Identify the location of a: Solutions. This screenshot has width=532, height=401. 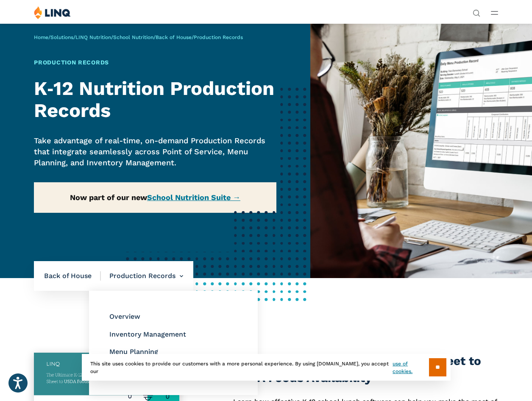
(62, 37).